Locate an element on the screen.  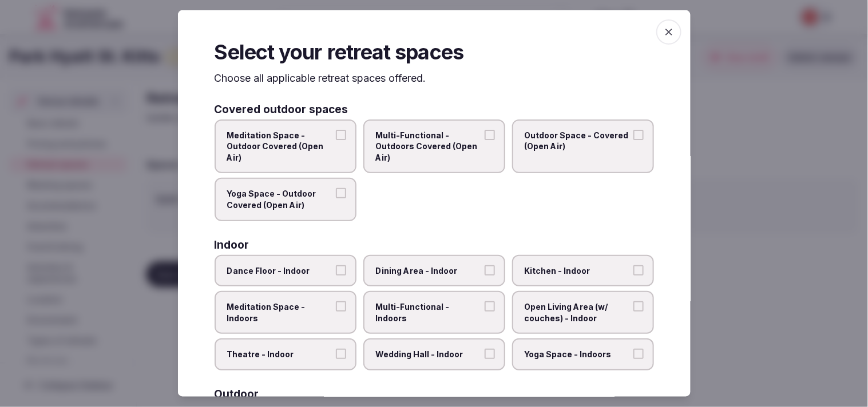
button: Wedding Hall - Indoor is located at coordinates (490, 354).